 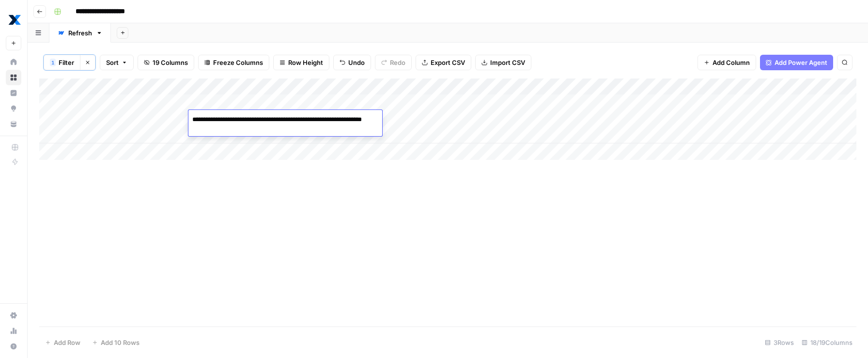 What do you see at coordinates (170, 63) in the screenshot?
I see `span: 19 Columns` at bounding box center [170, 63].